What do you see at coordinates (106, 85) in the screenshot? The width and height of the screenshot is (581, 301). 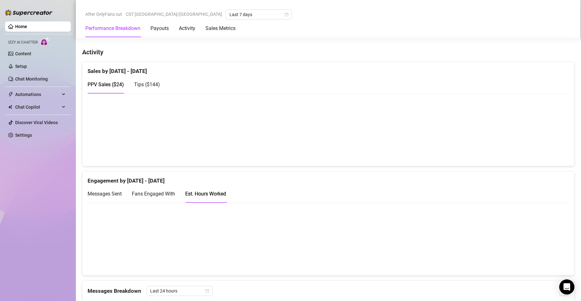 I see `span: PPV Sales ( $24 )` at bounding box center [106, 85].